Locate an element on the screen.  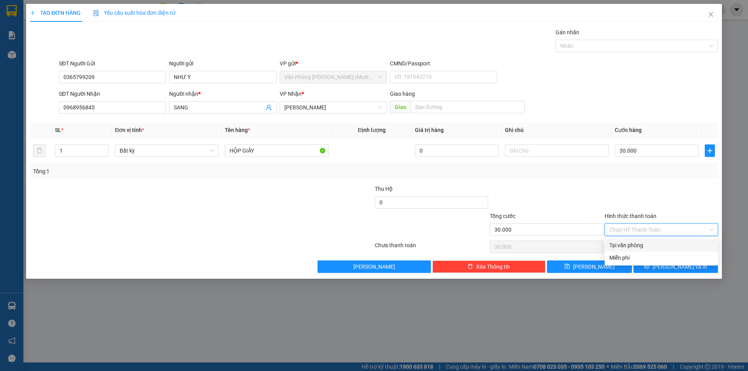
span: Văn Phòng Trần Phú (Mường Thanh) is located at coordinates (333, 77).